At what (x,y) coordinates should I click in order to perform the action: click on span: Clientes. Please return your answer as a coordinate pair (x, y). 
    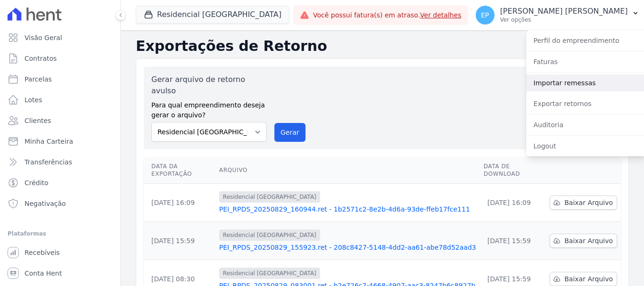
    Looking at the image, I should click on (38, 120).